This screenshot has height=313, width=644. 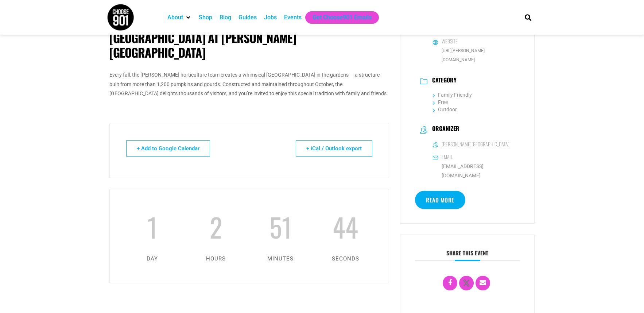 What do you see at coordinates (225, 18) in the screenshot?
I see `div: Blog` at bounding box center [225, 18].